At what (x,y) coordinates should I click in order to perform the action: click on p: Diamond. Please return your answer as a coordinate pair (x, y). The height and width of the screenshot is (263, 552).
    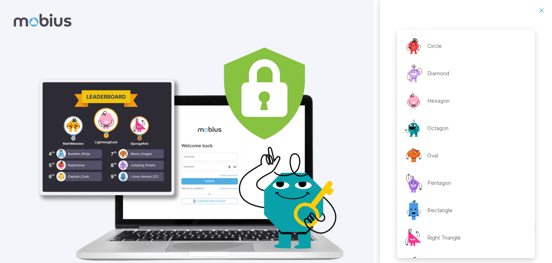
    Looking at the image, I should click on (438, 73).